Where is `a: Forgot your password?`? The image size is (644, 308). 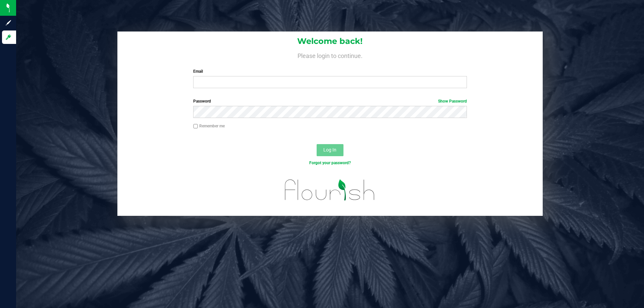
a: Forgot your password? is located at coordinates (330, 163).